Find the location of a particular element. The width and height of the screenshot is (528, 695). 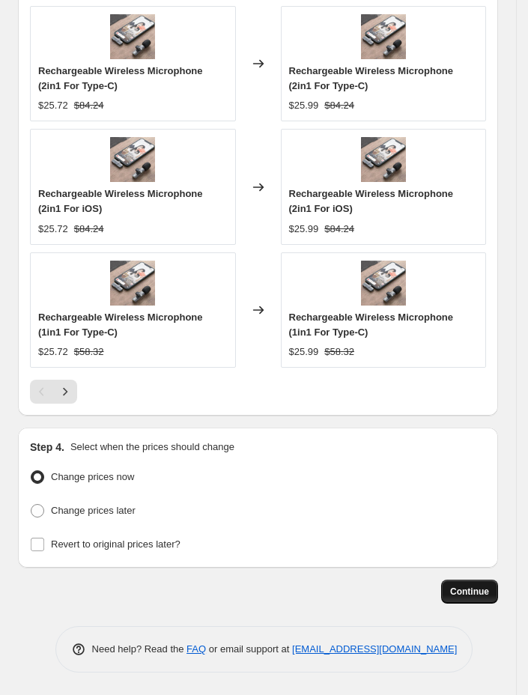

button: Next is located at coordinates (65, 392).